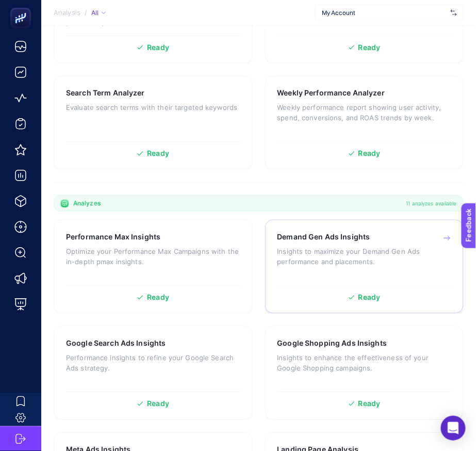 The width and height of the screenshot is (476, 451). Describe the element at coordinates (153, 123) in the screenshot. I see `a: Search Term AnalyzerEvaluate search terms with their targeted keywordsReady` at that location.